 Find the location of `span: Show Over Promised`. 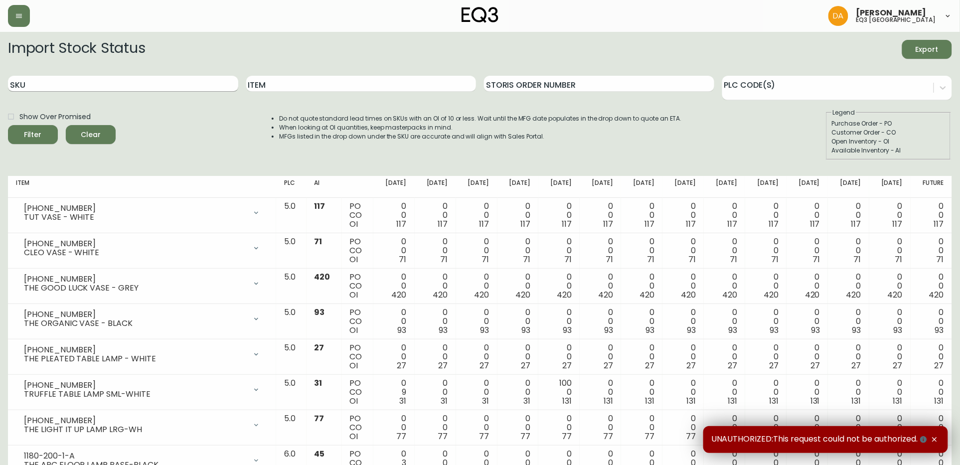

span: Show Over Promised is located at coordinates (55, 117).